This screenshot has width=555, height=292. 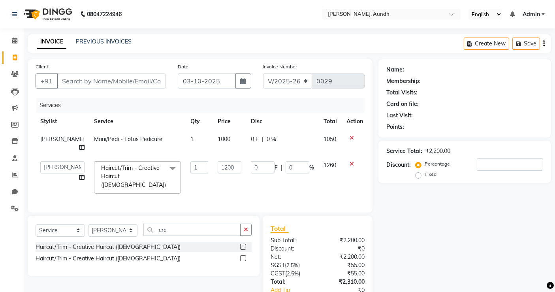 I want to click on div: Last Visit:, so click(x=399, y=115).